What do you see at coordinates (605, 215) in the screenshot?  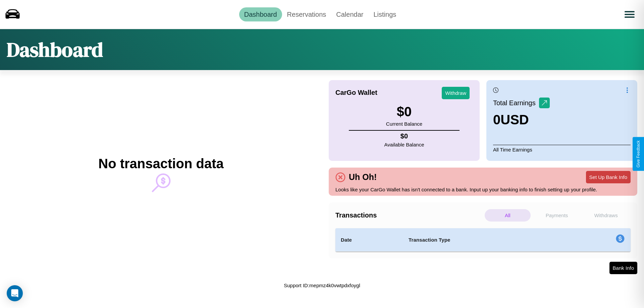 I see `p: Withdraws` at bounding box center [605, 215].